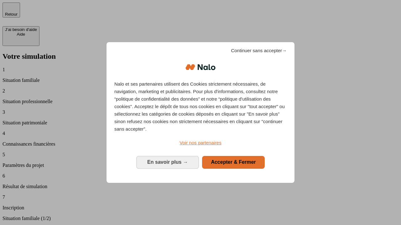  Describe the element at coordinates (200, 112) in the screenshot. I see `div: Bienvenue chez Nalo Gestion du consentement` at that location.